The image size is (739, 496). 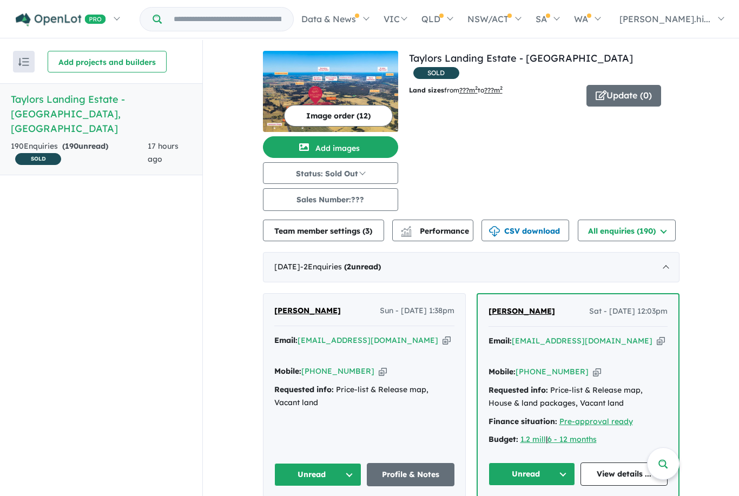 I want to click on button: Add images, so click(x=331, y=147).